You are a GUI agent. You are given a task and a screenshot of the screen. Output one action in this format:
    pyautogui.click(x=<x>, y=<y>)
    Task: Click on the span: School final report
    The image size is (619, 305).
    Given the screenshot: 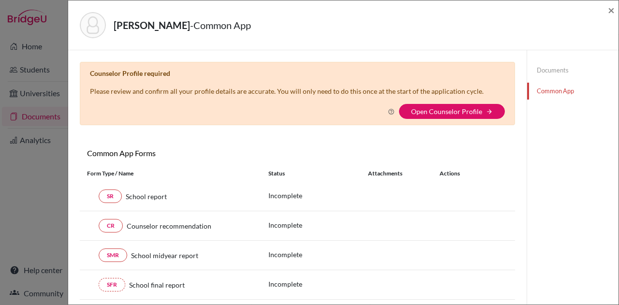 What is the action you would take?
    pyautogui.click(x=157, y=285)
    